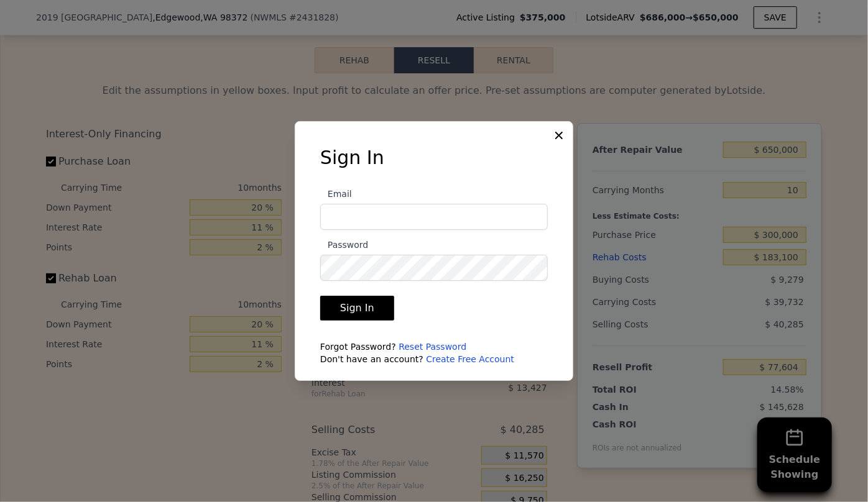 This screenshot has width=868, height=502. What do you see at coordinates (336, 194) in the screenshot?
I see `span: Email` at bounding box center [336, 194].